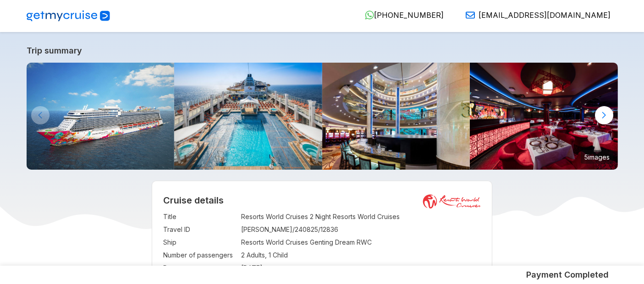 The width and height of the screenshot is (644, 284). I want to click on td: Number of passengers, so click(200, 255).